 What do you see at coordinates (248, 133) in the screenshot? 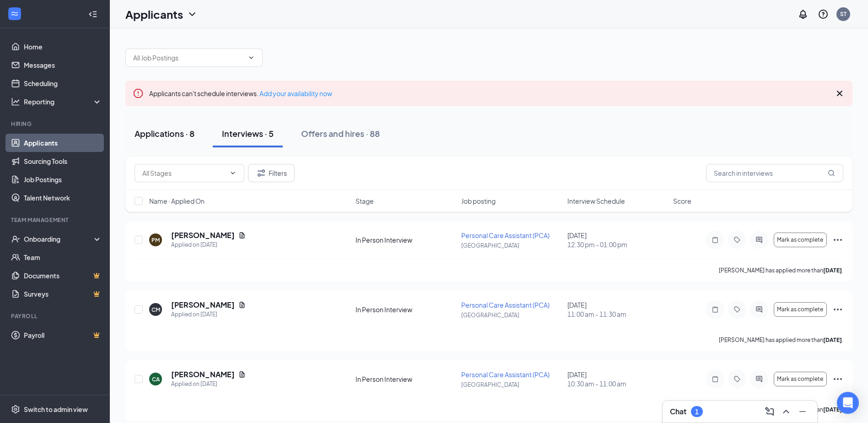
I see `div: Interviews · 5` at bounding box center [248, 133].